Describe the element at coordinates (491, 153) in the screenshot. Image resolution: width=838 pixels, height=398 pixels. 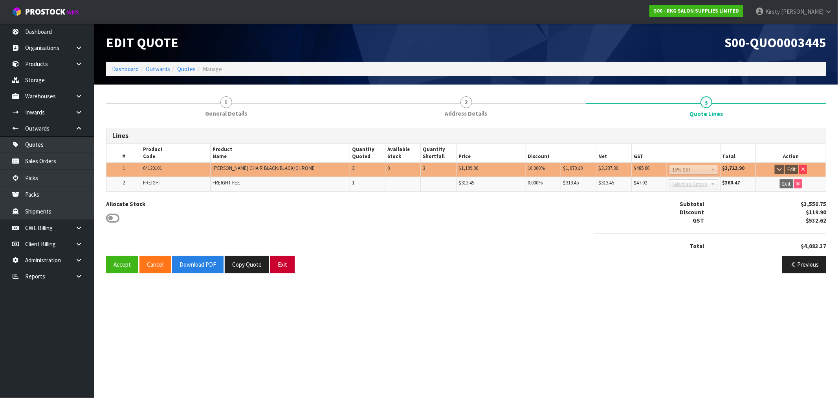
I see `th: Price` at that location.